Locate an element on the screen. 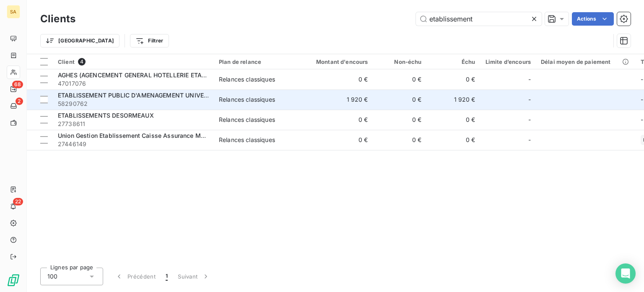 Image resolution: width=644 pixels, height=292 pixels. span: AGHES (AGENCEMENT GENERAL HOTELLERIE ETABLISSEMENTS DE SANTE) is located at coordinates (167, 75).